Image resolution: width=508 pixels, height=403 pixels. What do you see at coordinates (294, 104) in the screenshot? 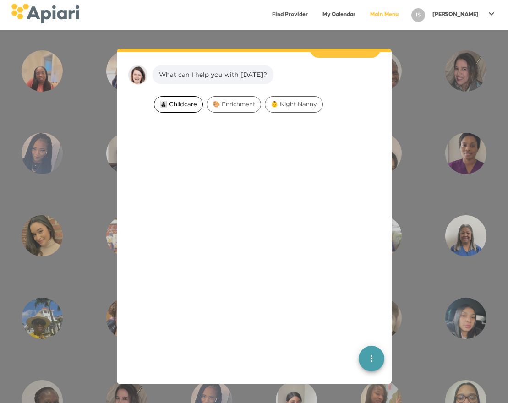
I see `span: 👶 Night Nanny` at bounding box center [294, 104].